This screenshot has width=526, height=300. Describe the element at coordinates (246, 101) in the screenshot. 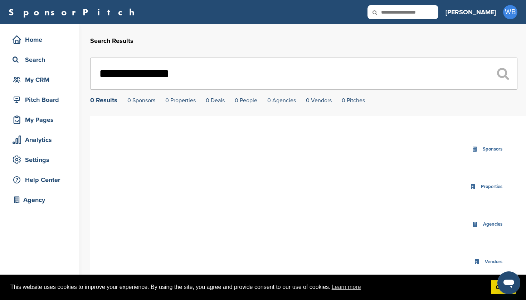

I see `a: 0 People` at that location.